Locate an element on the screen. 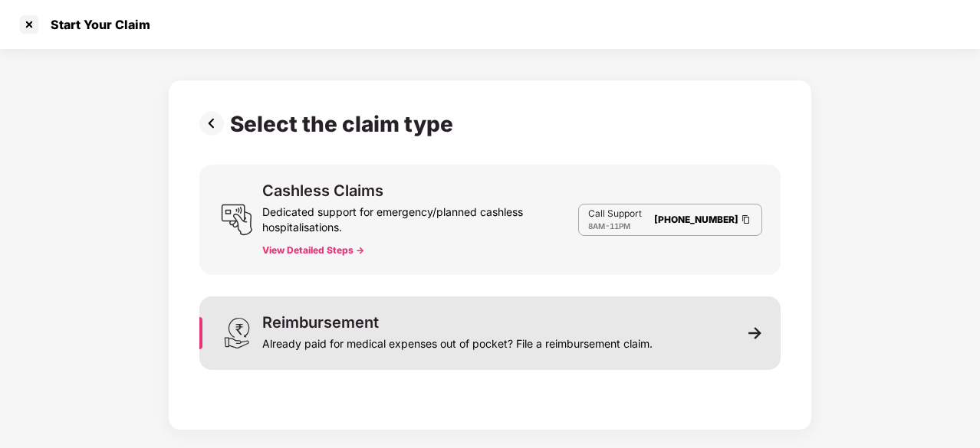  p: Call Support is located at coordinates (615, 214).